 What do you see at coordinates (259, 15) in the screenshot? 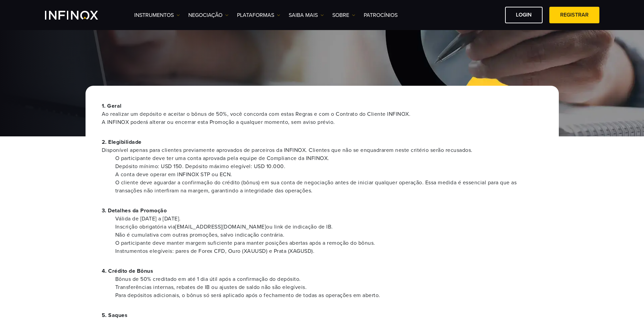
I see `a: PLATAFORMAS` at bounding box center [259, 15].